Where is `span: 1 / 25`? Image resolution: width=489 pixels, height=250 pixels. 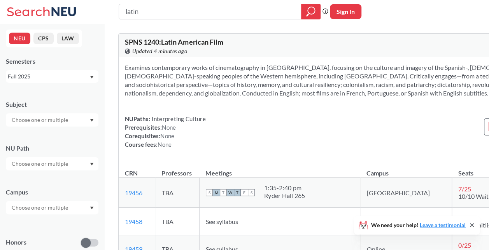
span: 1 / 25 is located at coordinates (464, 218).